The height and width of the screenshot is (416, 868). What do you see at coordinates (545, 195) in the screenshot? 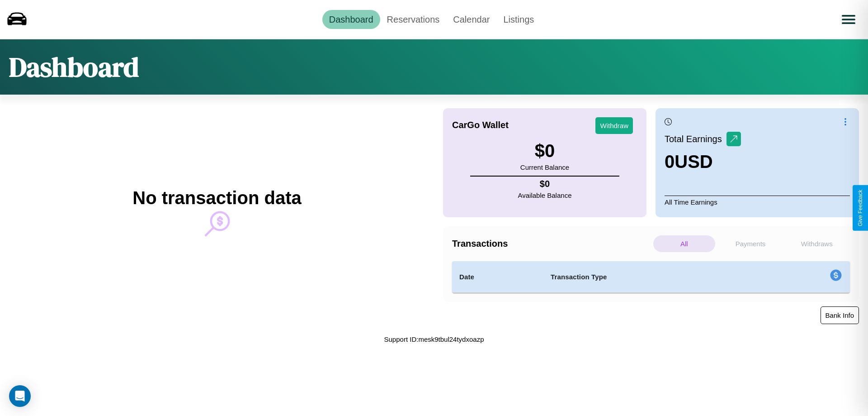
I see `p: Available Balance` at bounding box center [545, 195].